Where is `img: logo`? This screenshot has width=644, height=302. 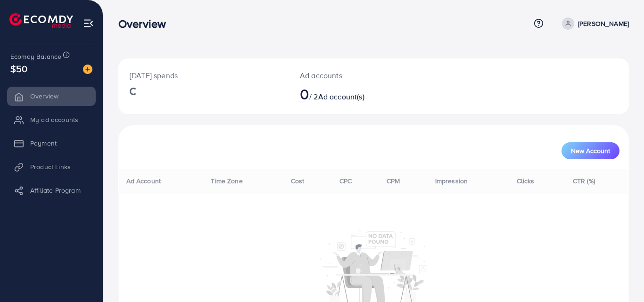 img: logo is located at coordinates (41, 20).